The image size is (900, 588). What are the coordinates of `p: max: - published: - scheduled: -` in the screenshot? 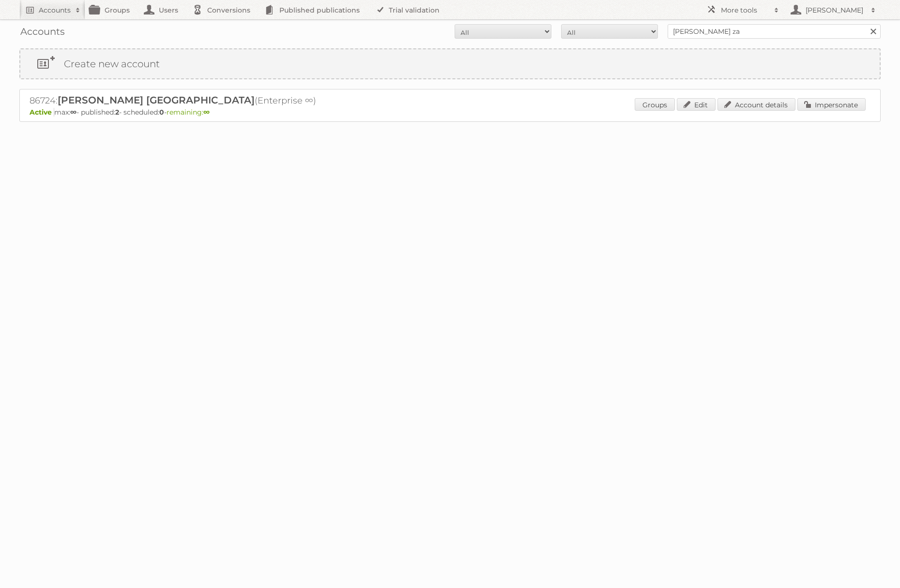 It's located at (449, 112).